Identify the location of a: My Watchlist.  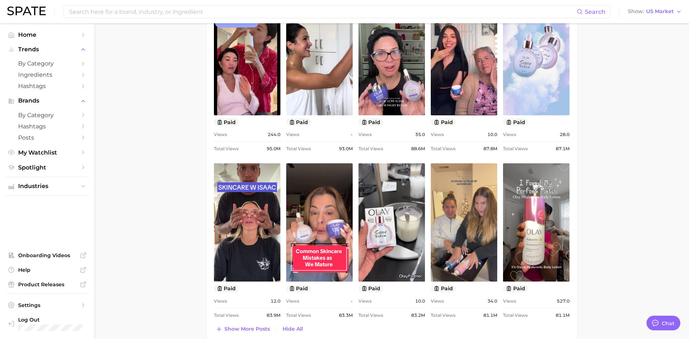
(47, 152).